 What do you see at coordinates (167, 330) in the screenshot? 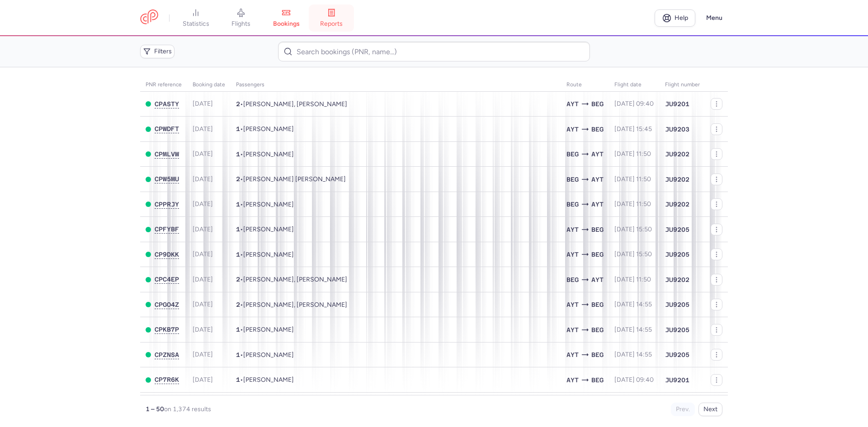
I see `button: CPKB7P` at bounding box center [167, 330].